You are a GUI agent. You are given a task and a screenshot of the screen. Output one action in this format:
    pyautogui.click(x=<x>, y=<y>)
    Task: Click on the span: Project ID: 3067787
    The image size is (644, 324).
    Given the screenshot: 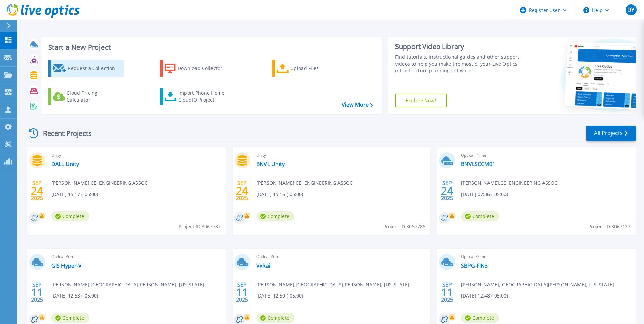 What is the action you would take?
    pyautogui.click(x=200, y=227)
    